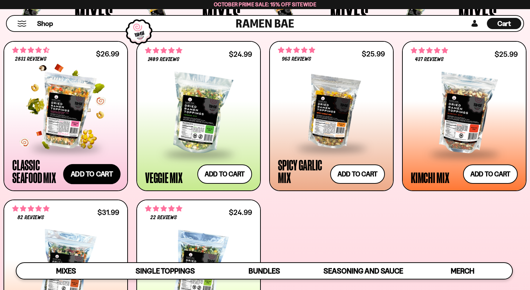 The height and width of the screenshot is (290, 530). Describe the element at coordinates (296, 50) in the screenshot. I see `span: 4.75 stars` at that location.